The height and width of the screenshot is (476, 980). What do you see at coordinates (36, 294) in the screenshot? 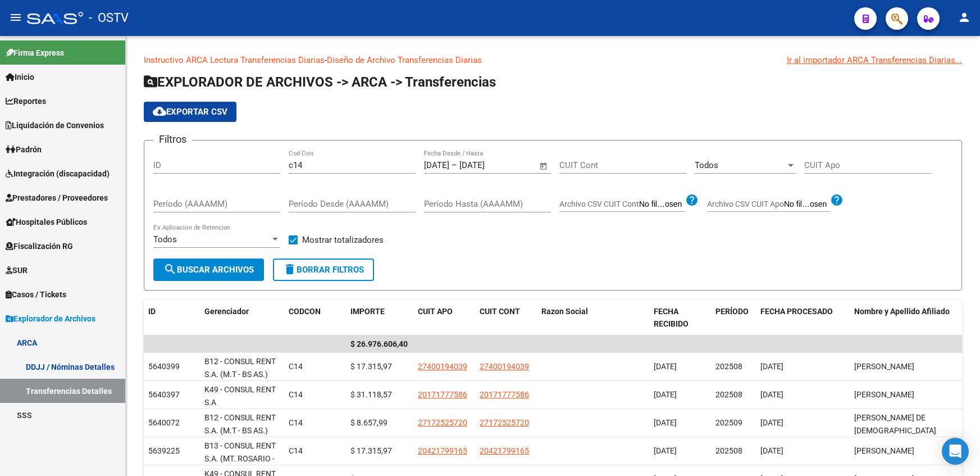
I see `span: Casos / Tickets` at bounding box center [36, 294].